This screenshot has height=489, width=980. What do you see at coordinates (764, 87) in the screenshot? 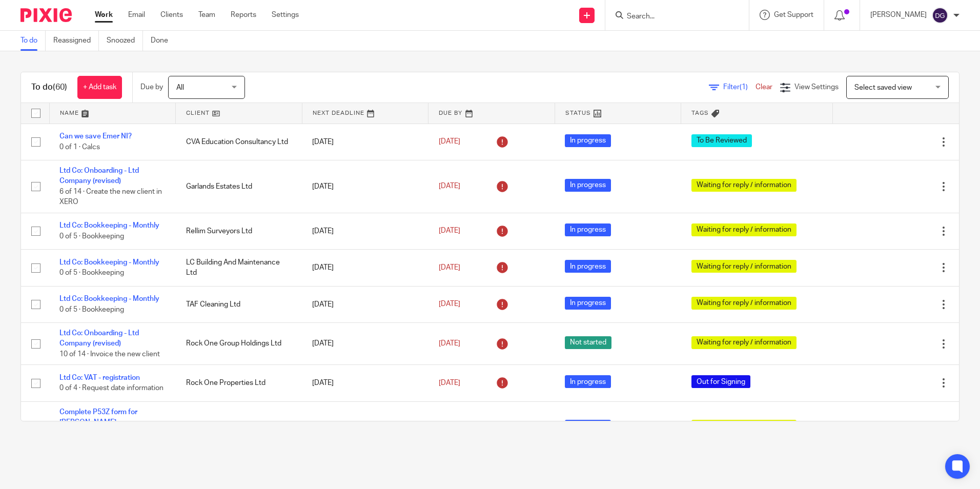
I see `a: Clear` at bounding box center [764, 87].